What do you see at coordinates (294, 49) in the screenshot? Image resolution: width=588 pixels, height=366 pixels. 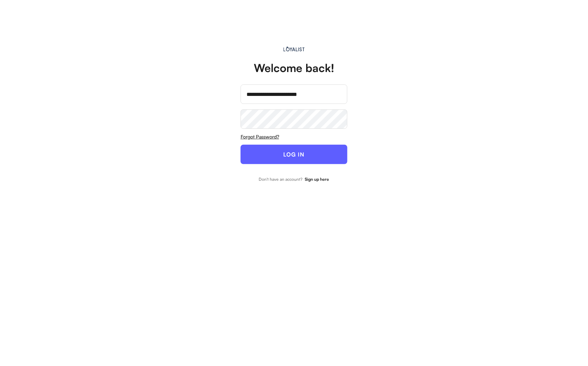 I see `img: Main.svg` at bounding box center [294, 49].